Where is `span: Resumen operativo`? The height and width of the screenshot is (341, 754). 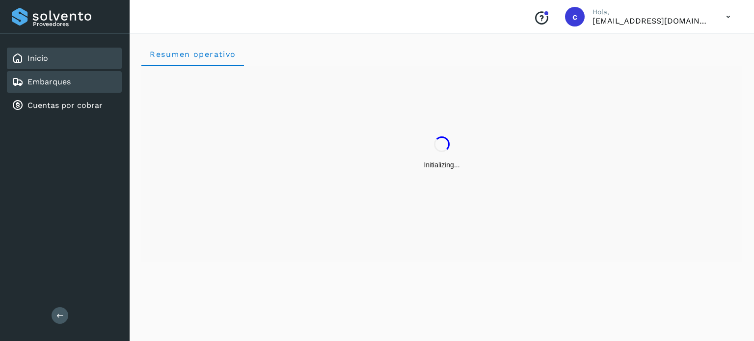 span: Resumen operativo is located at coordinates (192, 54).